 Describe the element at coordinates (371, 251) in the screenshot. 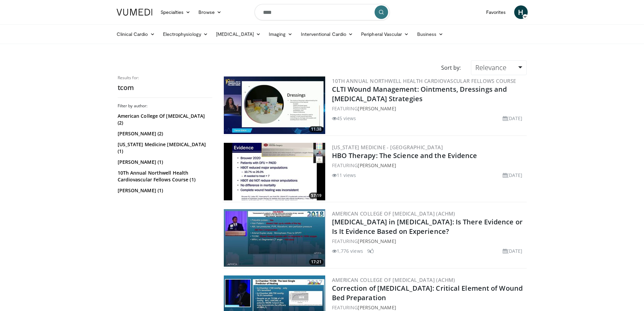

I see `li: 9` at that location.